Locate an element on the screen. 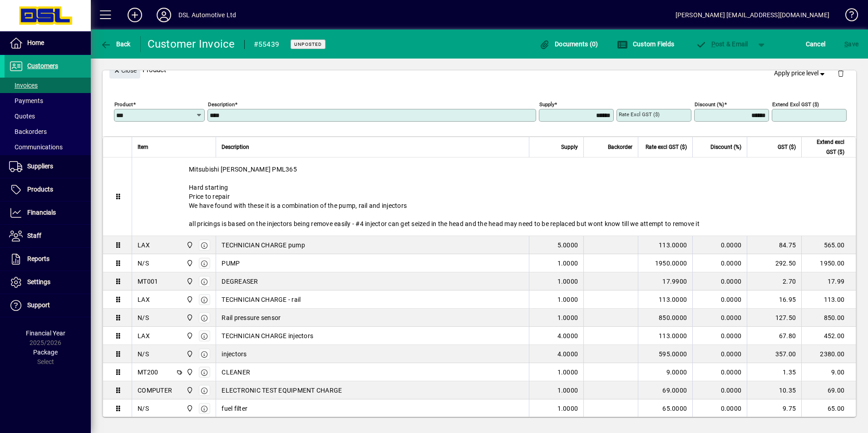 The image size is (868, 433). td: 113.00 is located at coordinates (828, 300).